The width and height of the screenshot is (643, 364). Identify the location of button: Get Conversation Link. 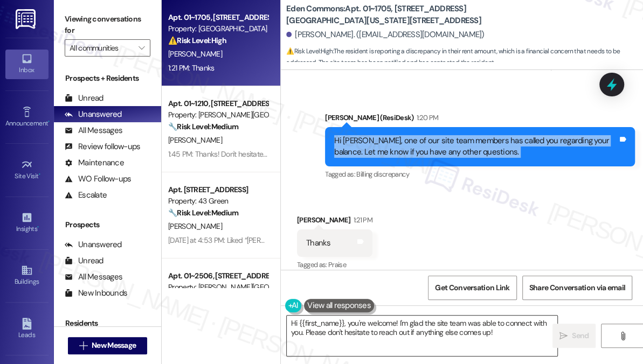
(472, 287).